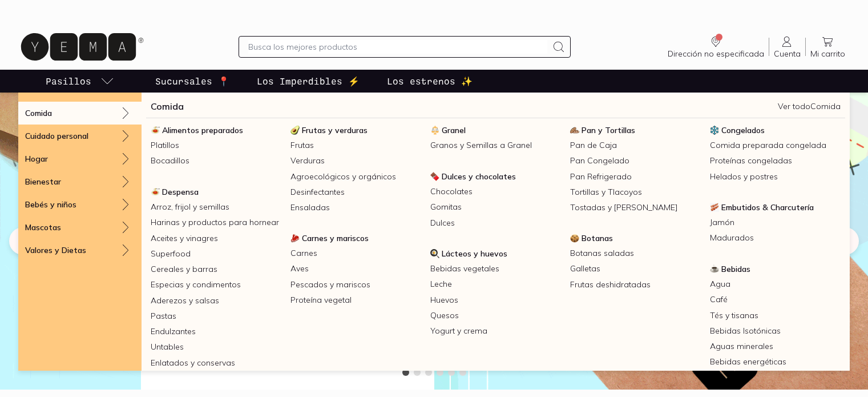 The width and height of the screenshot is (868, 397). What do you see at coordinates (496, 254) in the screenshot?
I see `a: Lácteos y huevosLácteos y huevos` at bounding box center [496, 254].